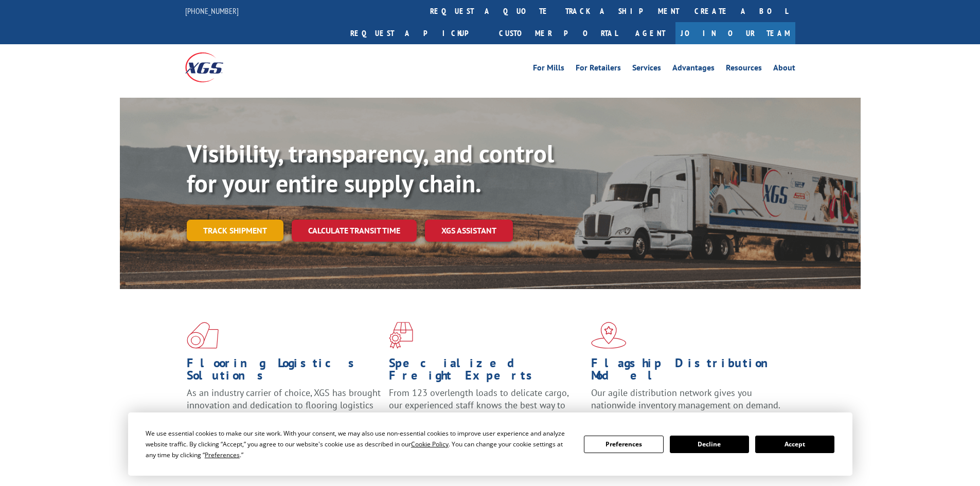 This screenshot has width=980, height=486. What do you see at coordinates (735, 33) in the screenshot?
I see `a: Join Our Team` at bounding box center [735, 33].